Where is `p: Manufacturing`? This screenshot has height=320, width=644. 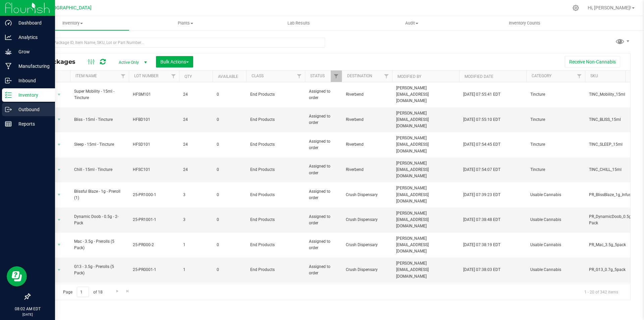
p: Manufacturing is located at coordinates (32, 66).